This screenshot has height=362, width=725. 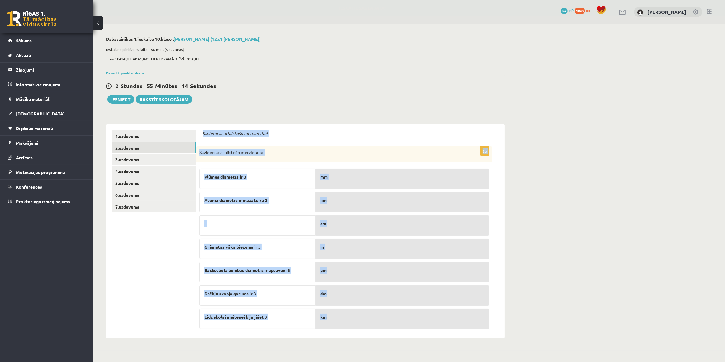 What do you see at coordinates (51, 70) in the screenshot?
I see `legend: Ziņojumi` at bounding box center [51, 70].